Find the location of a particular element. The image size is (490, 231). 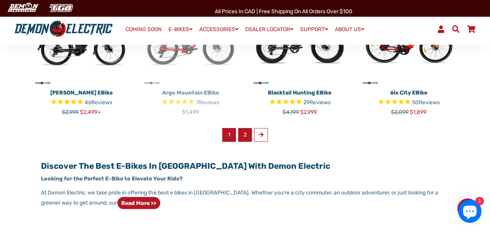

span: 1 is located at coordinates (229, 135).